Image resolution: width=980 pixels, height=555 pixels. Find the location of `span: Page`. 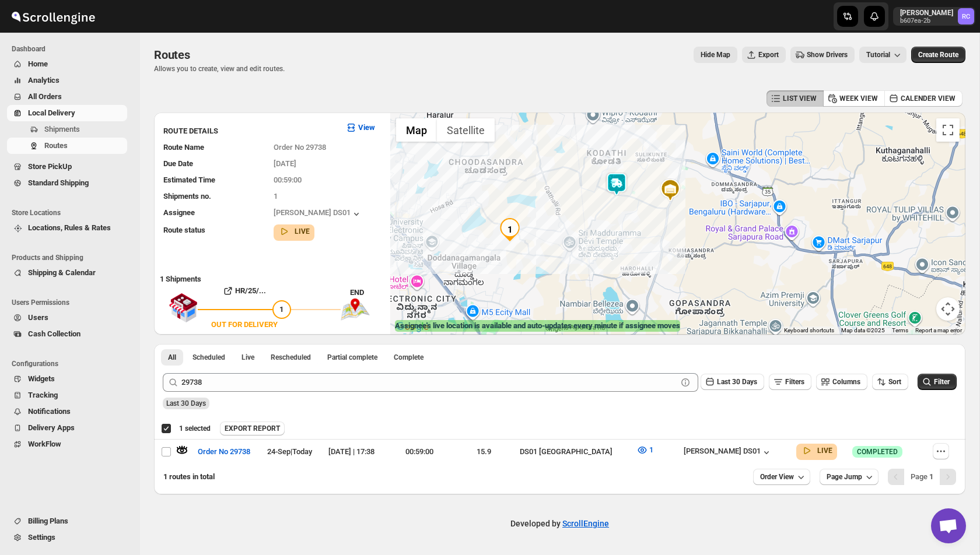

span: Page is located at coordinates (921, 476).